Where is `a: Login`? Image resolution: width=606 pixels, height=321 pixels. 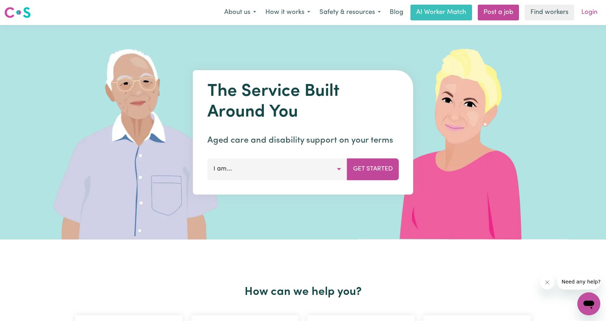
a: Login is located at coordinates (589, 13).